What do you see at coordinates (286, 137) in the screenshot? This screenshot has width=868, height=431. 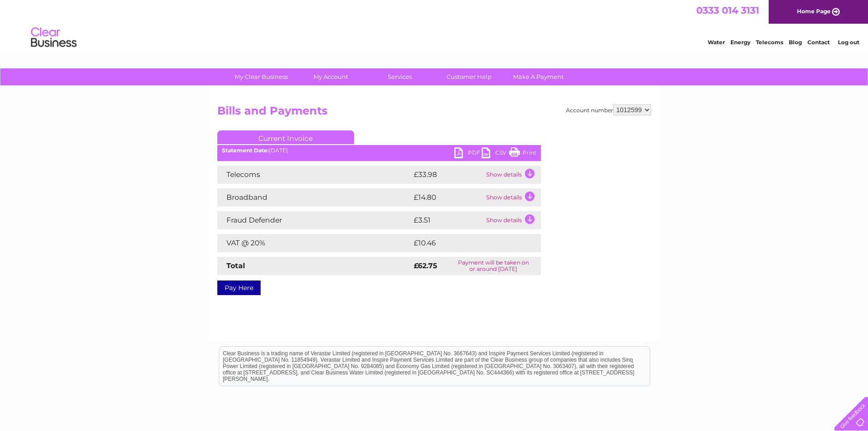 I see `a: Current Invoice` at bounding box center [286, 137].